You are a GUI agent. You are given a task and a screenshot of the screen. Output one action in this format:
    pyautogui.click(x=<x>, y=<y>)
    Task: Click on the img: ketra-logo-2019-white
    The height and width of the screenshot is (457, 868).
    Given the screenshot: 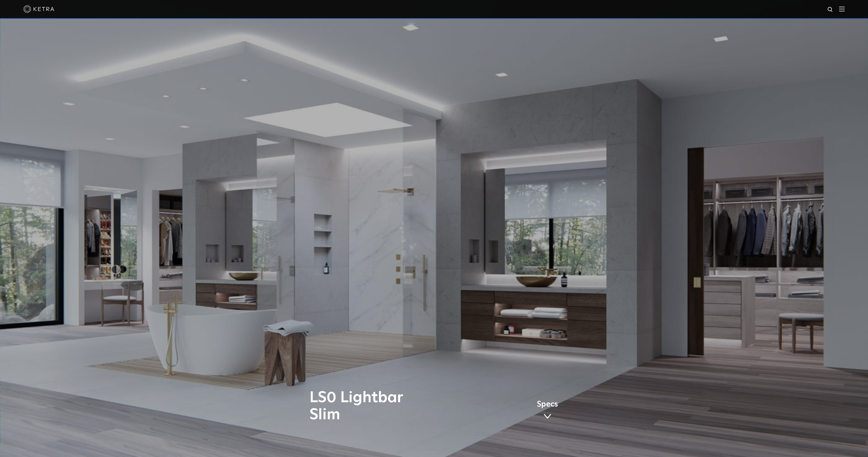 What is the action you would take?
    pyautogui.click(x=38, y=9)
    